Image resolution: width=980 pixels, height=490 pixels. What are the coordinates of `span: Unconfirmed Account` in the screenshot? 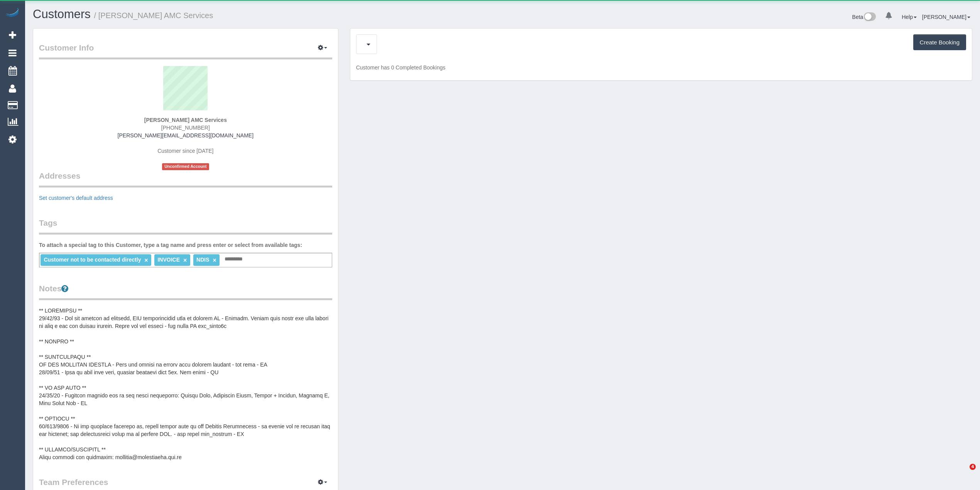 It's located at (185, 166).